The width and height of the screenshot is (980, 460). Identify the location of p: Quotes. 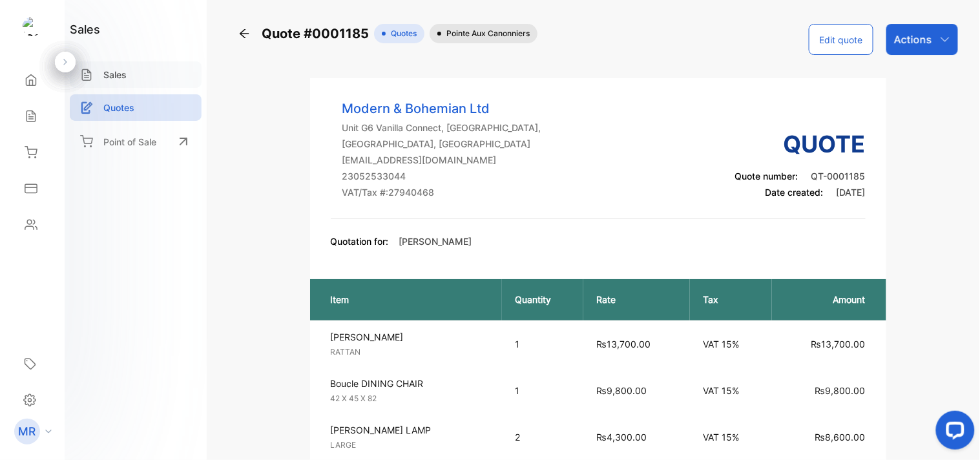
(119, 107).